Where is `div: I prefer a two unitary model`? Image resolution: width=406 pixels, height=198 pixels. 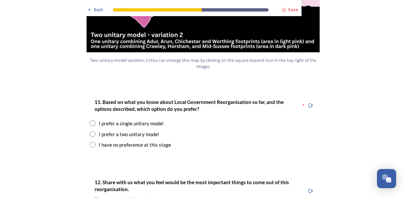 div: I prefer a two unitary model is located at coordinates (129, 134).